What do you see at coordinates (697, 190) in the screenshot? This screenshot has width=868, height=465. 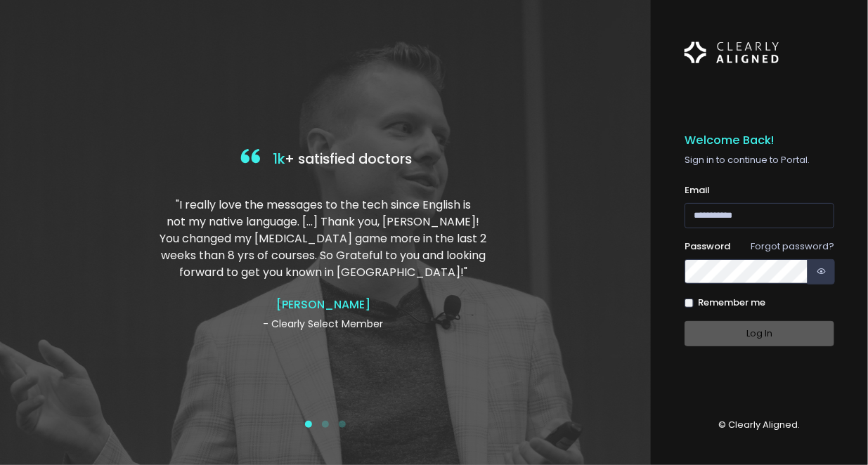 I see `label: Email` at bounding box center [697, 190].